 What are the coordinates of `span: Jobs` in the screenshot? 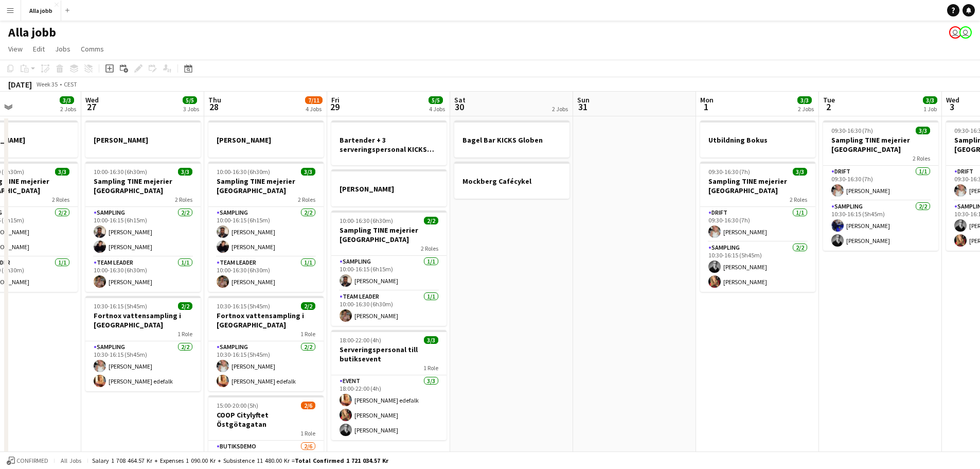 It's located at (63, 49).